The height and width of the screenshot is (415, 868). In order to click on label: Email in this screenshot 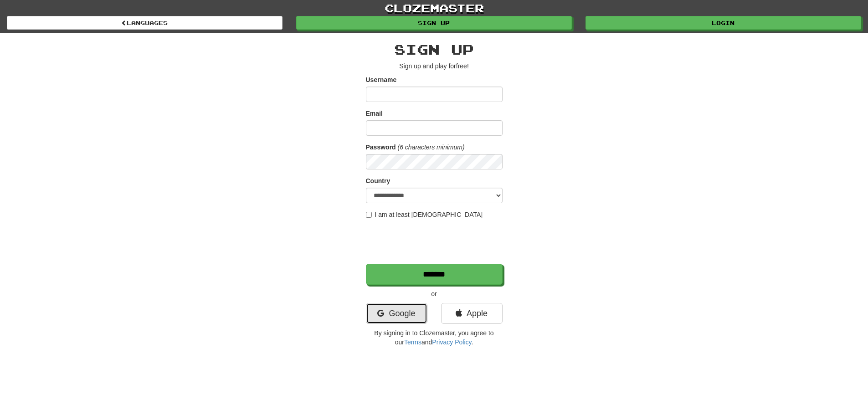, I will do `click(374, 114)`.